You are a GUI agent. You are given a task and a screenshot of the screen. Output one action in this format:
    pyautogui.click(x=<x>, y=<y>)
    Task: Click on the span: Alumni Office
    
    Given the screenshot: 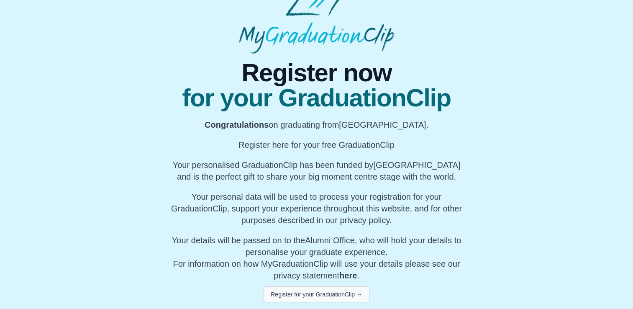 What is the action you would take?
    pyautogui.click(x=329, y=240)
    